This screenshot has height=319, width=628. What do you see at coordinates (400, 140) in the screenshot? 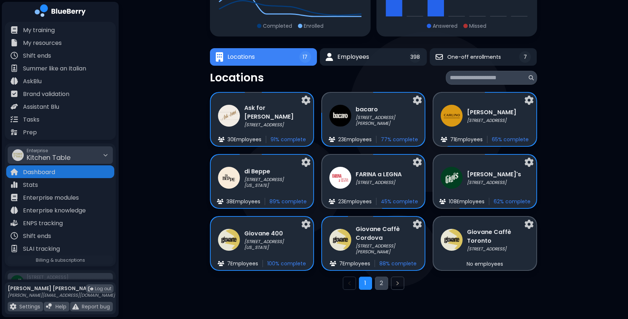
I see `p: 77 % complete` at bounding box center [400, 140].